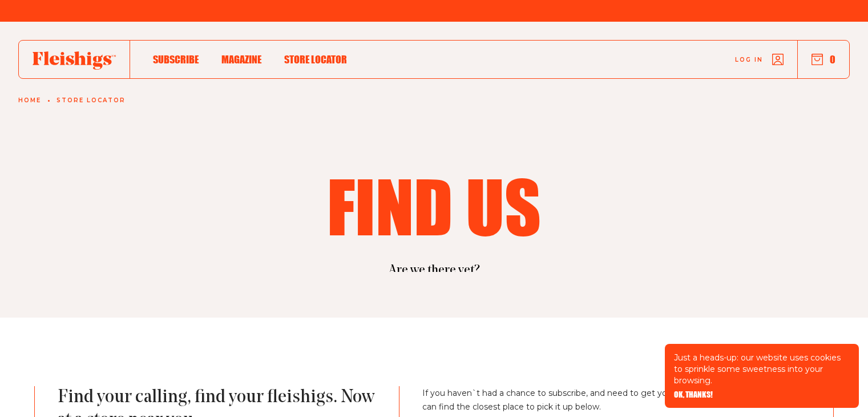 This screenshot has height=417, width=868. What do you see at coordinates (29, 101) in the screenshot?
I see `a: Home` at bounding box center [29, 101].